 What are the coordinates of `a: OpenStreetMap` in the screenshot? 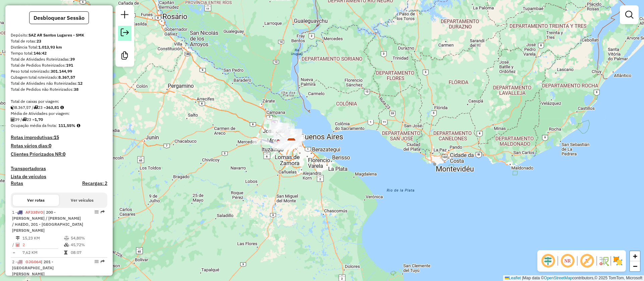 It's located at (558, 278).